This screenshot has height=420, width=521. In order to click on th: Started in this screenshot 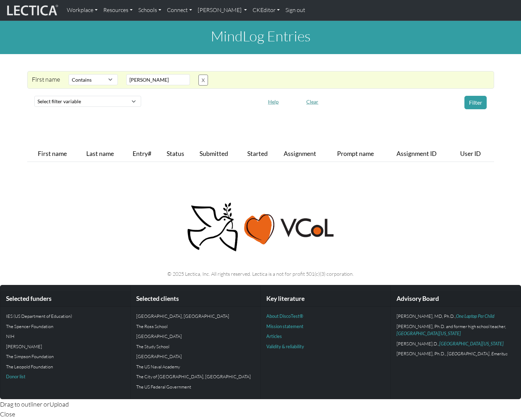, I will do `click(263, 154)`.